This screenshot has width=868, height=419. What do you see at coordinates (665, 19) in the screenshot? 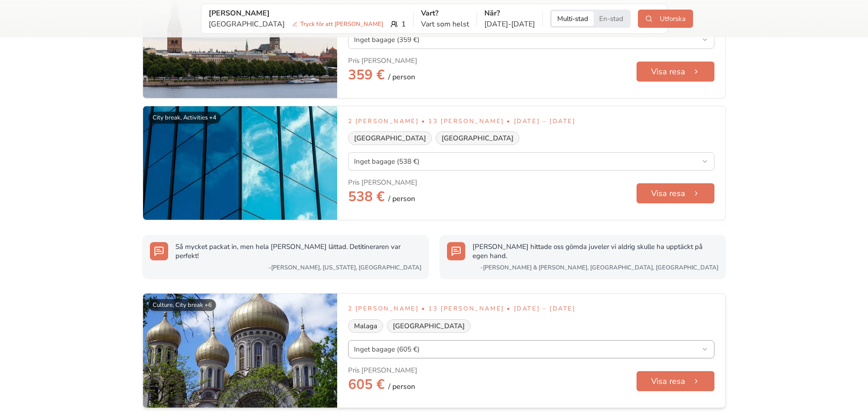
I see `button: Utforska` at bounding box center [665, 19].